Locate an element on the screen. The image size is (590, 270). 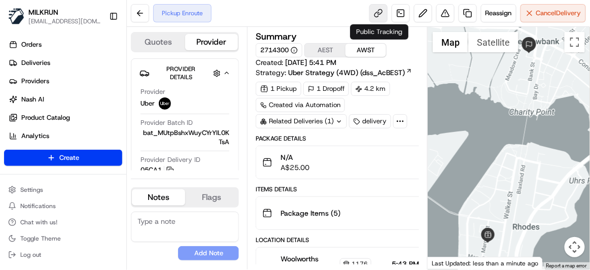
span: Product Catalog is located at coordinates (46, 118).